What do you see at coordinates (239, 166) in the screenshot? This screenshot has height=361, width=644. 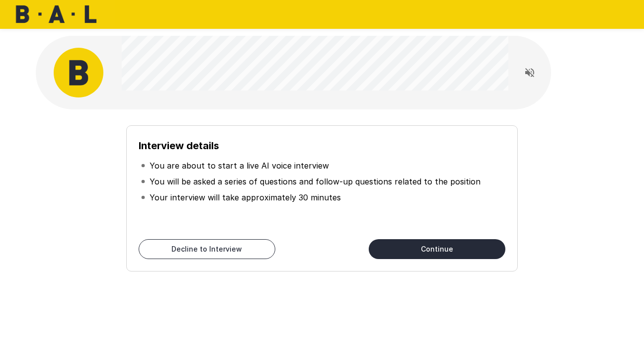 I see `p: You are about to start a live AI voice interview` at bounding box center [239, 166].